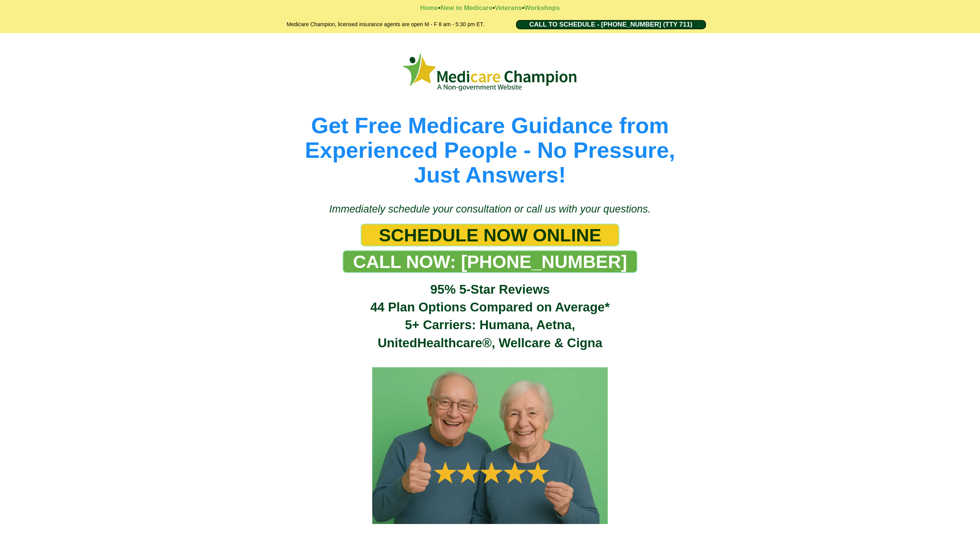 Image resolution: width=980 pixels, height=539 pixels. I want to click on span: Get Free Medicare Guidance from Experienced People - No Pressure,, so click(490, 138).